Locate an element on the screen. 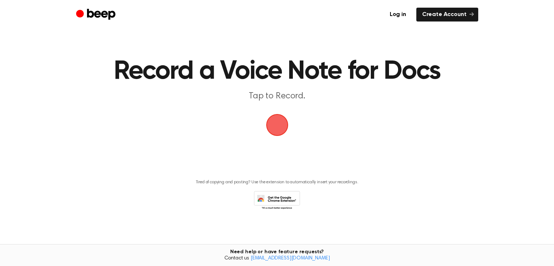 This screenshot has width=554, height=266. h1: Record a Voice Note for Docs is located at coordinates (277, 71).